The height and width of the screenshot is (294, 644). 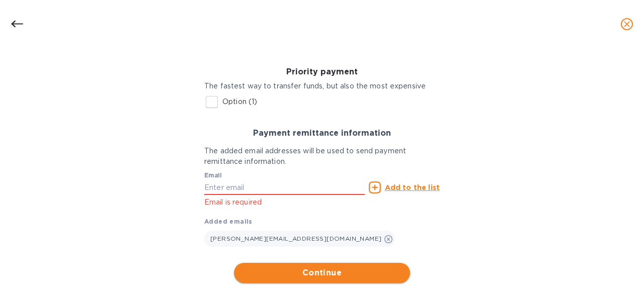 I want to click on u: Add to the list, so click(x=412, y=188).